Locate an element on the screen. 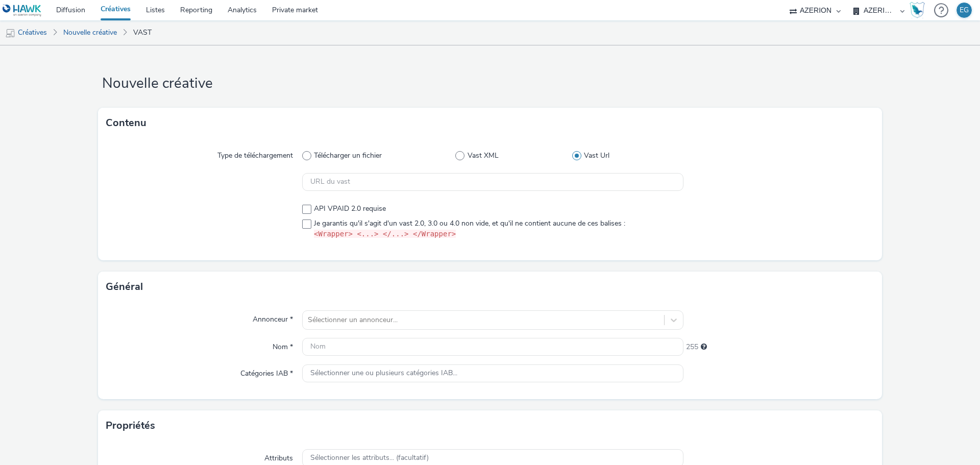 The image size is (980, 465). input: URL du vast is located at coordinates (493, 182).